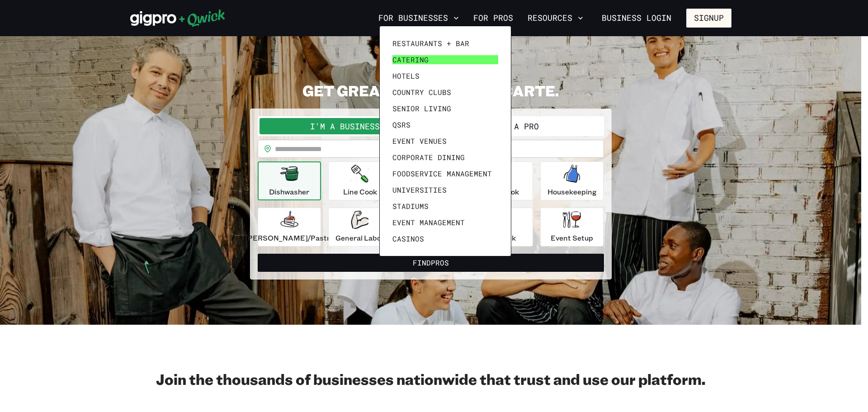 This screenshot has width=868, height=412. I want to click on span: Foodservice Management, so click(442, 174).